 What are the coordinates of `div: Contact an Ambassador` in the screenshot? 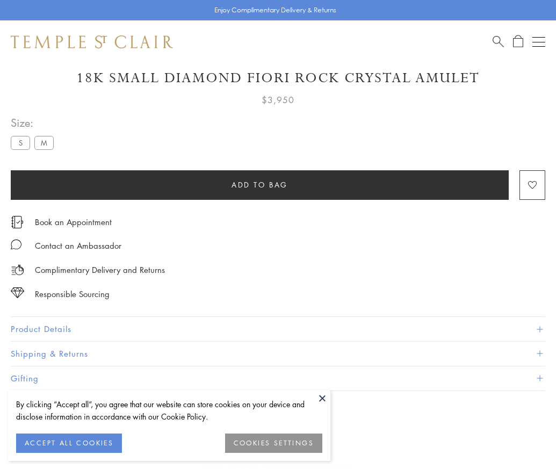 It's located at (78, 245).